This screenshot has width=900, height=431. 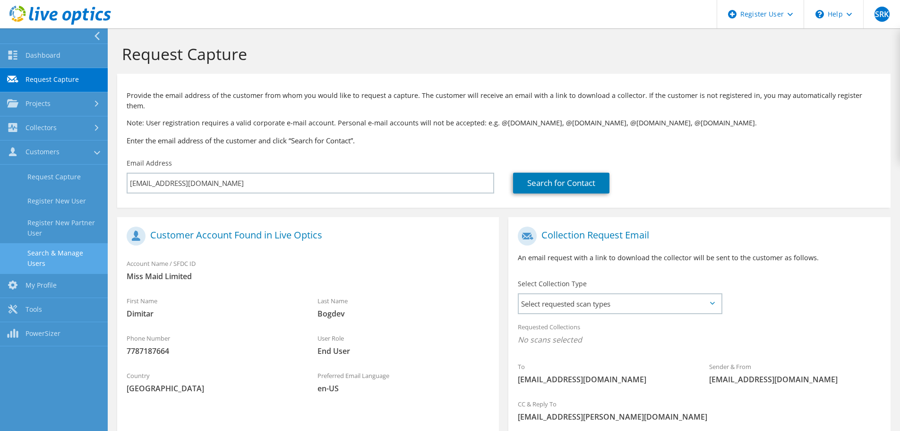 I want to click on p: Provide the email address of the customer from whom you would like to request a capture. The cust..., so click(x=504, y=101).